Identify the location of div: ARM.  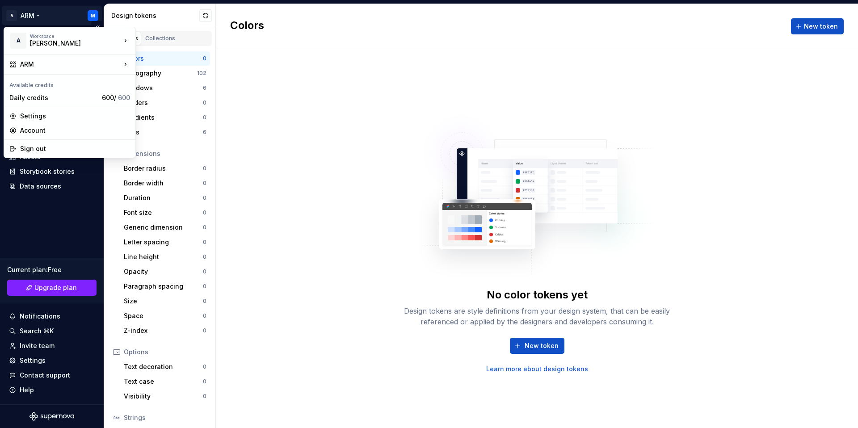
(71, 64).